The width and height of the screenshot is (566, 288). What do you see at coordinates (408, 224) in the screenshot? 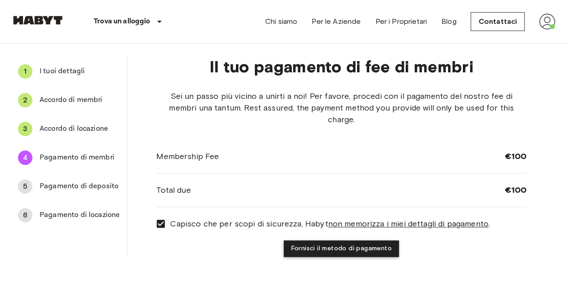
I see `u: non memorizza i miei dettagli di pagamento` at bounding box center [408, 224].